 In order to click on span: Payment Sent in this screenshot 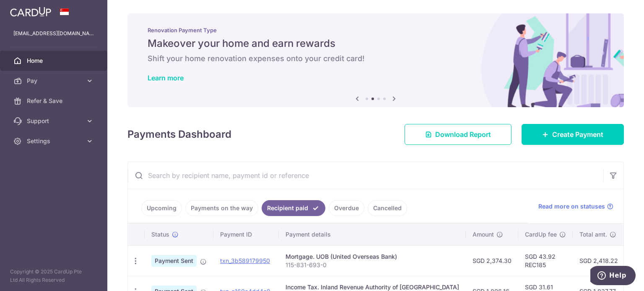, I will do `click(174, 261)`.